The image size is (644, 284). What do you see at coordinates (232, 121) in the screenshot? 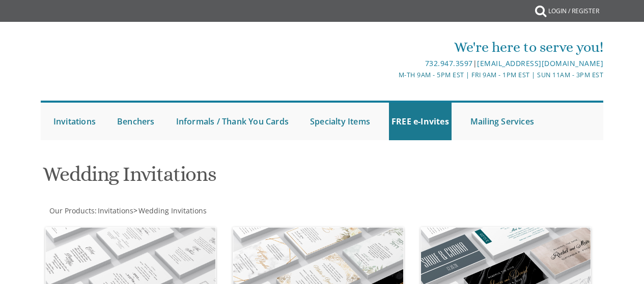
I see `a: Informals / Thank You Cards` at bounding box center [232, 121].